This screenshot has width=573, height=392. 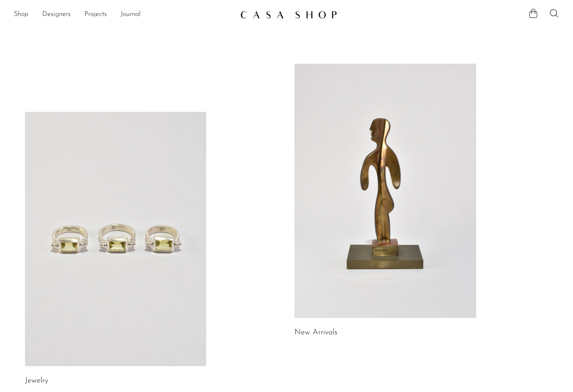 What do you see at coordinates (56, 15) in the screenshot?
I see `a: Designers` at bounding box center [56, 15].